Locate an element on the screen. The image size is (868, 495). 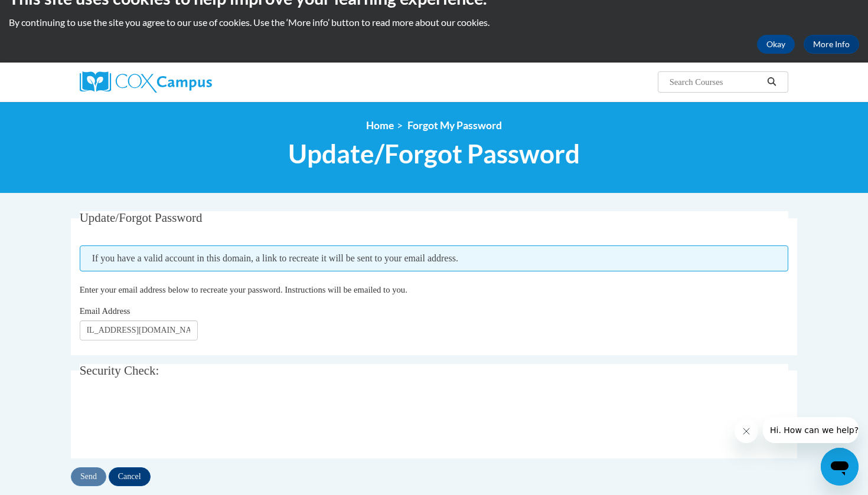
span: Forgot My Password is located at coordinates (455, 125).